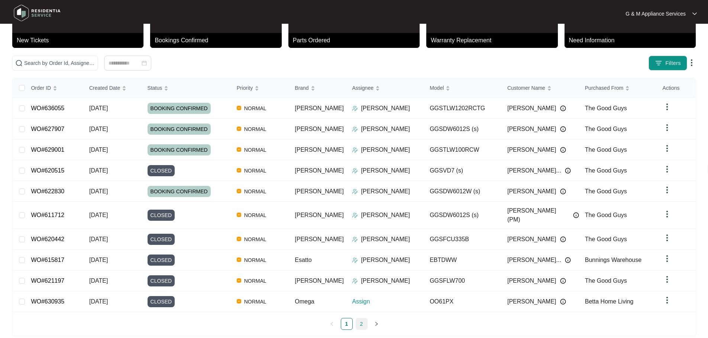 The width and height of the screenshot is (708, 338). I want to click on a: 1, so click(347, 324).